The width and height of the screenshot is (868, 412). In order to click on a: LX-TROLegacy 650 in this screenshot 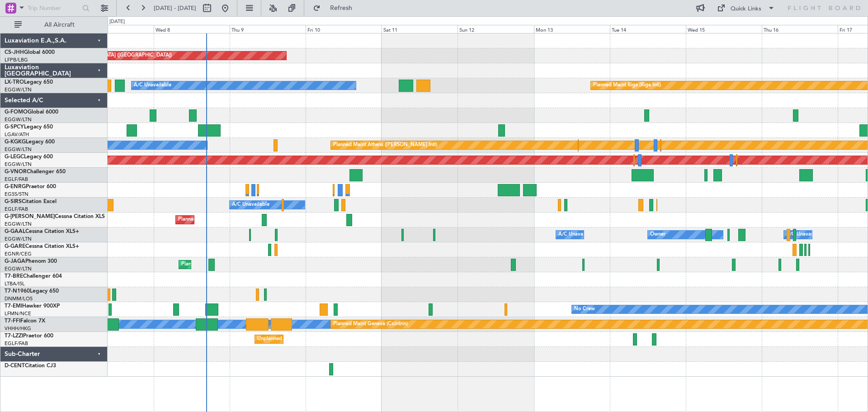, I will do `click(28, 83)`.